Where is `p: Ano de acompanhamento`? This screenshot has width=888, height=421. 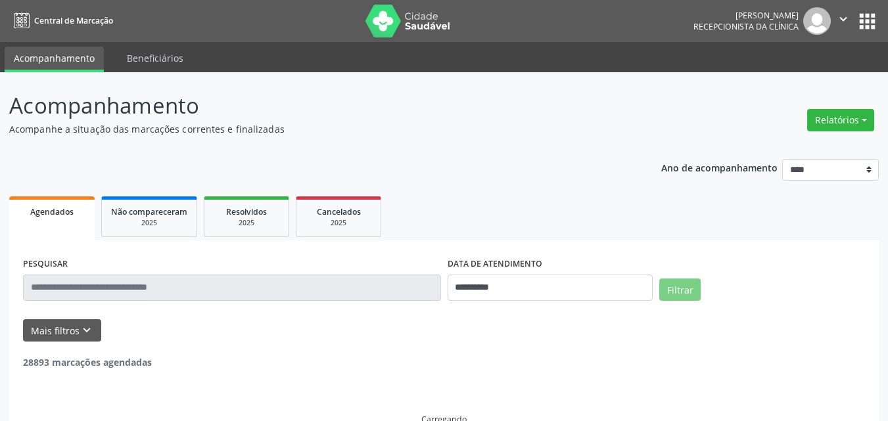 p: Ano de acompanhamento is located at coordinates (719, 167).